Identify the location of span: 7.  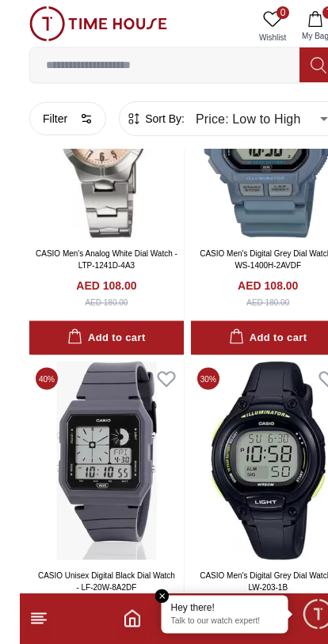
(309, 12).